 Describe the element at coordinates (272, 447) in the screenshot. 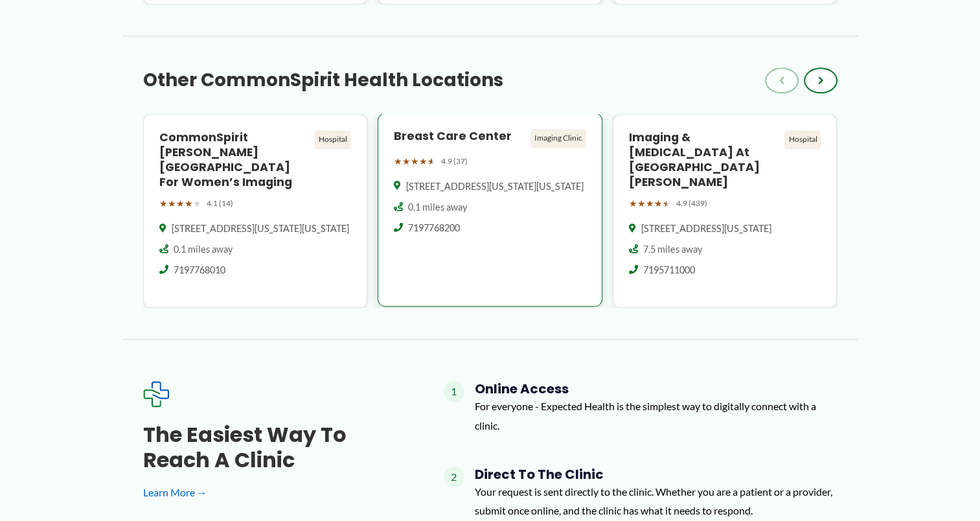

I see `h3: The Easiest Way to Reach a Clinic` at that location.